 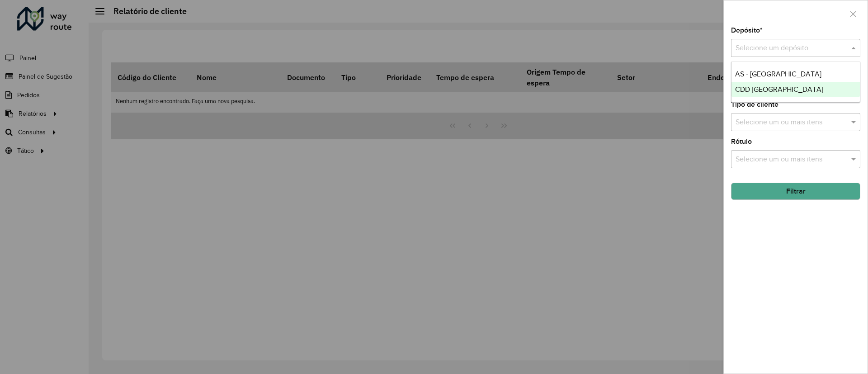 What do you see at coordinates (742, 142) in the screenshot?
I see `label: Rótulo` at bounding box center [742, 142].